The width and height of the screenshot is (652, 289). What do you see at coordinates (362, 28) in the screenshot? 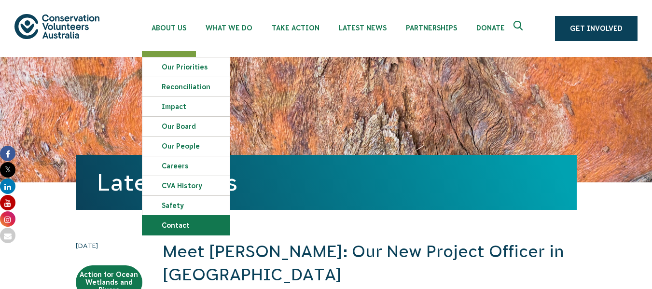
I see `span: Latest News` at bounding box center [362, 28].